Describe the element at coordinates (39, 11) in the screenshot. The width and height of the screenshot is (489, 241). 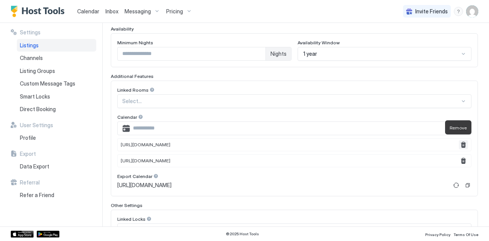
I see `div: Host Tools Logo` at that location.